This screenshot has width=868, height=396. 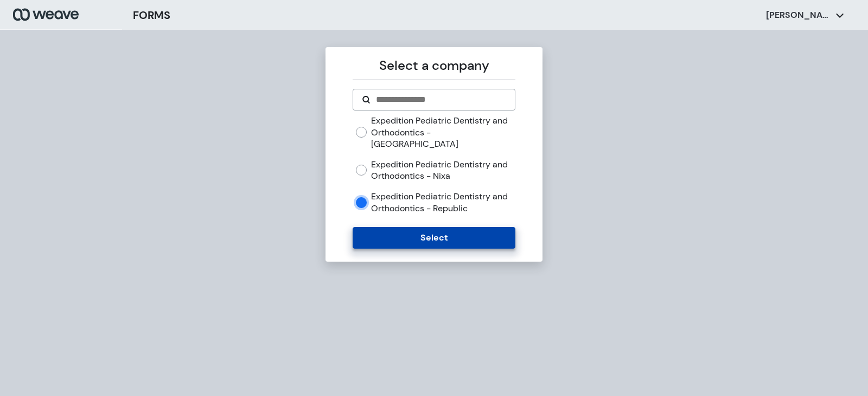 I want to click on label: Expedition Pediatric Dentistry and Orthodontics - Nixa, so click(x=443, y=170).